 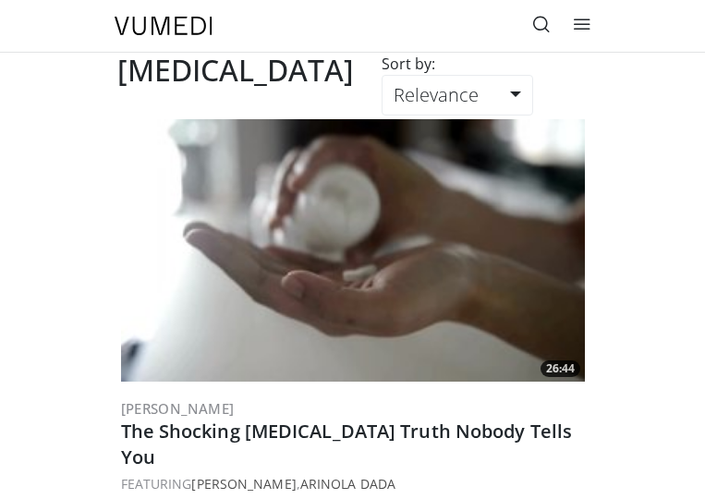 I want to click on a: Relevance, so click(x=457, y=95).